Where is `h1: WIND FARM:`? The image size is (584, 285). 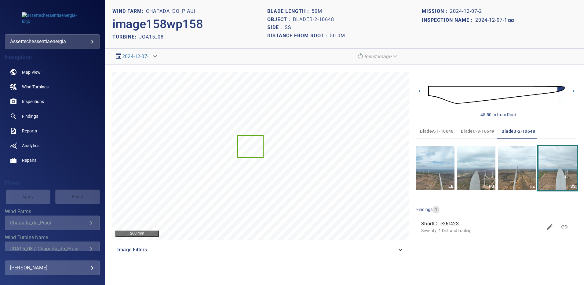
h1: WIND FARM: is located at coordinates (129, 11).